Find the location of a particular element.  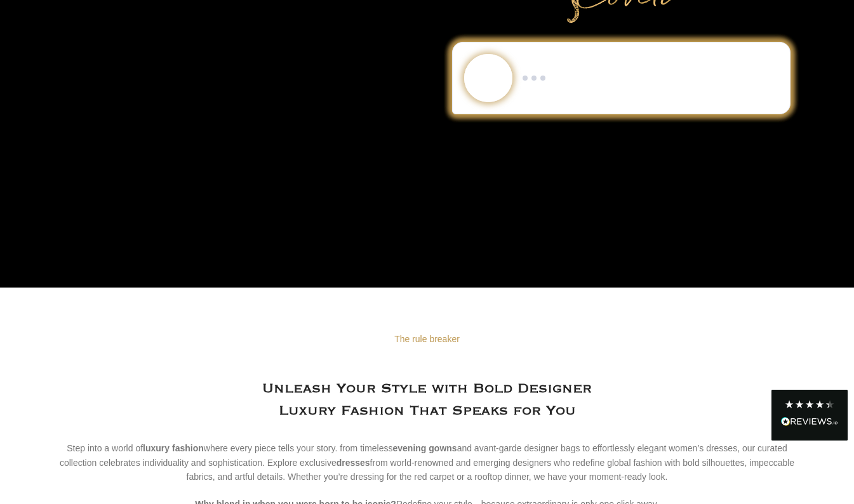

div: REVIEWS.io is located at coordinates (810, 421).